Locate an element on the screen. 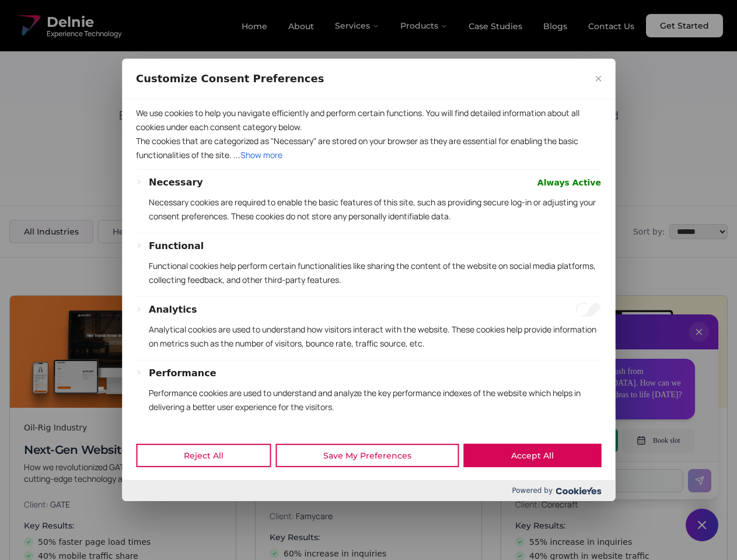 This screenshot has height=560, width=737. button: Reject All is located at coordinates (203, 456).